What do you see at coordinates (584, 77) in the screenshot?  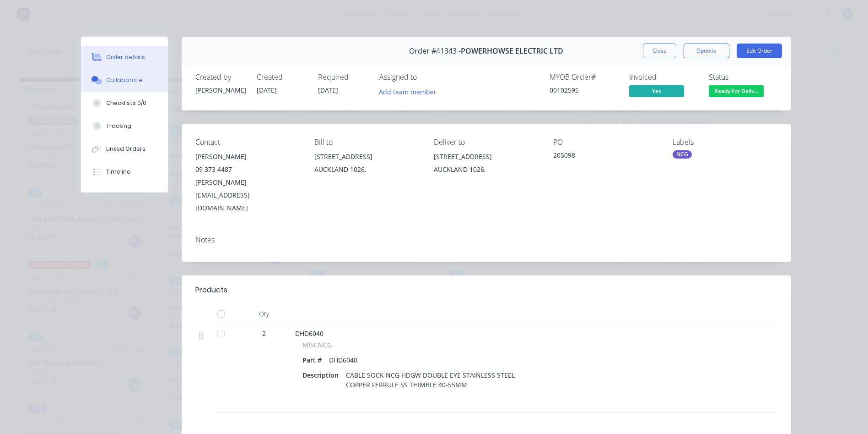 I see `div: MYOB Order #` at bounding box center [584, 77].